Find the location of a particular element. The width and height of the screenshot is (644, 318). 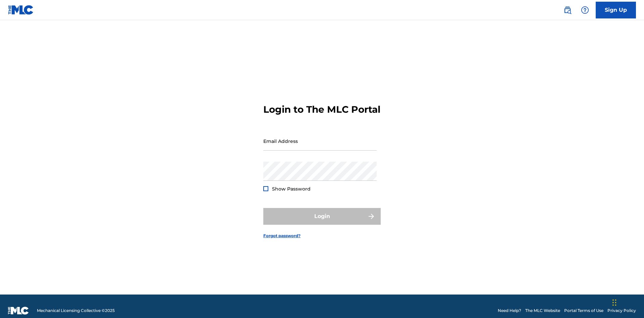

a: Need Help? is located at coordinates (509, 311).